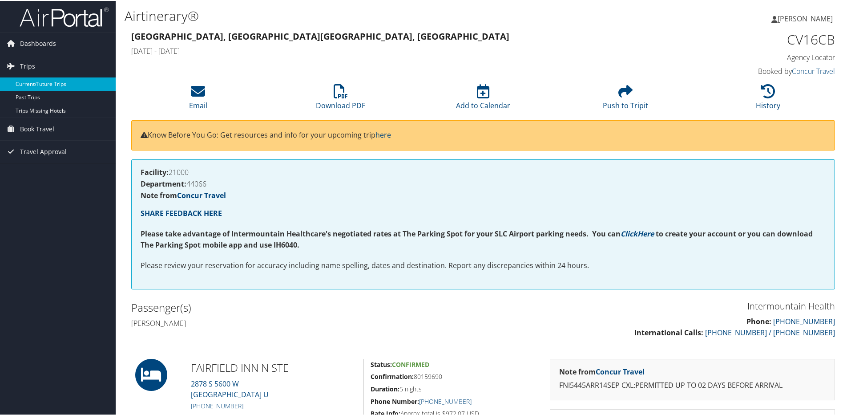 This screenshot has width=847, height=415. What do you see at coordinates (304, 307) in the screenshot?
I see `h2: Passenger(s)` at bounding box center [304, 307].